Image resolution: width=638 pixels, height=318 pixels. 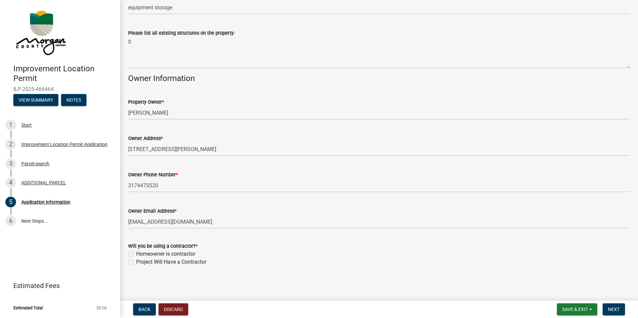 I want to click on span: Back, so click(x=144, y=310).